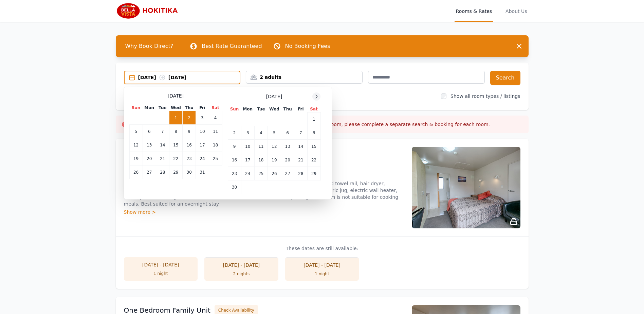  I want to click on div: Show more >, so click(264, 212).